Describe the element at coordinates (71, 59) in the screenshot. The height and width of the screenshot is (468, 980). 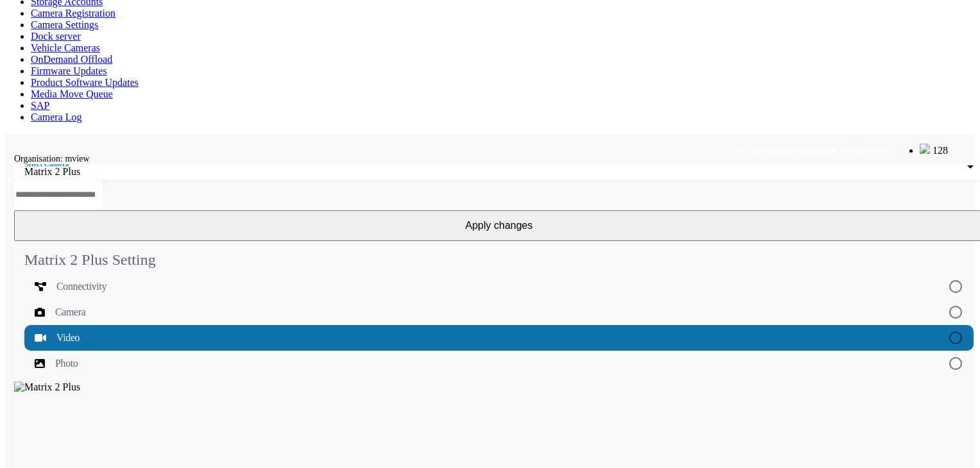
I see `a: OnDemand Offload` at that location.